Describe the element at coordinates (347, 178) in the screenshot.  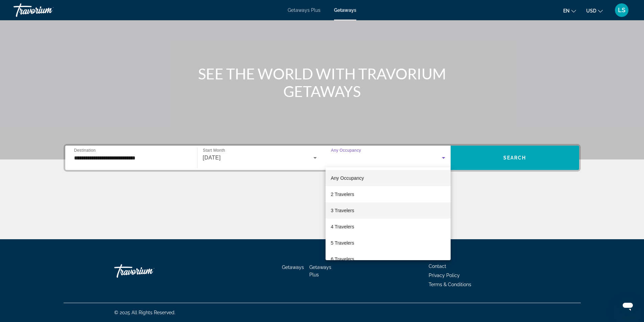
I see `span: Any Occupancy` at that location.